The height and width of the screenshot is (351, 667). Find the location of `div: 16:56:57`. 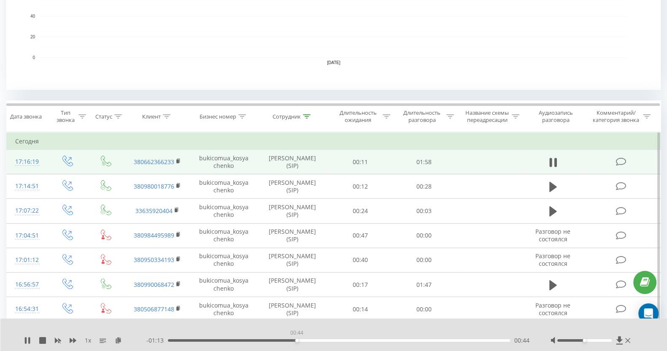

div: 16:56:57 is located at coordinates (27, 284).